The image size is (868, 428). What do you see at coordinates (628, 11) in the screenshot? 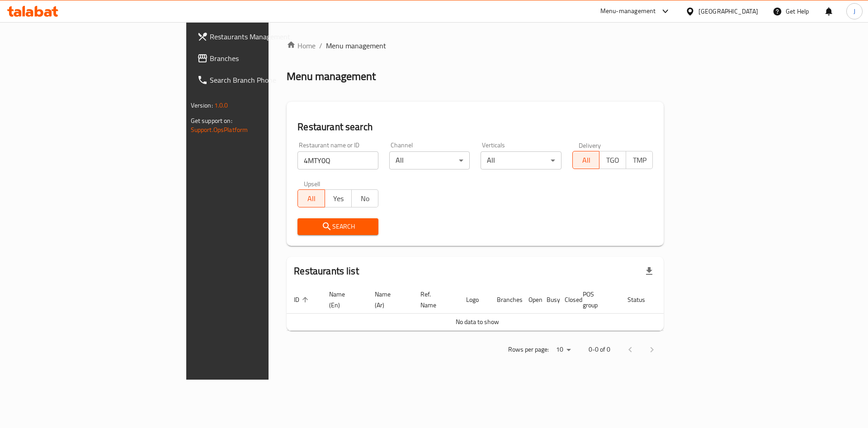
I see `div: Menu-management` at bounding box center [628, 11].